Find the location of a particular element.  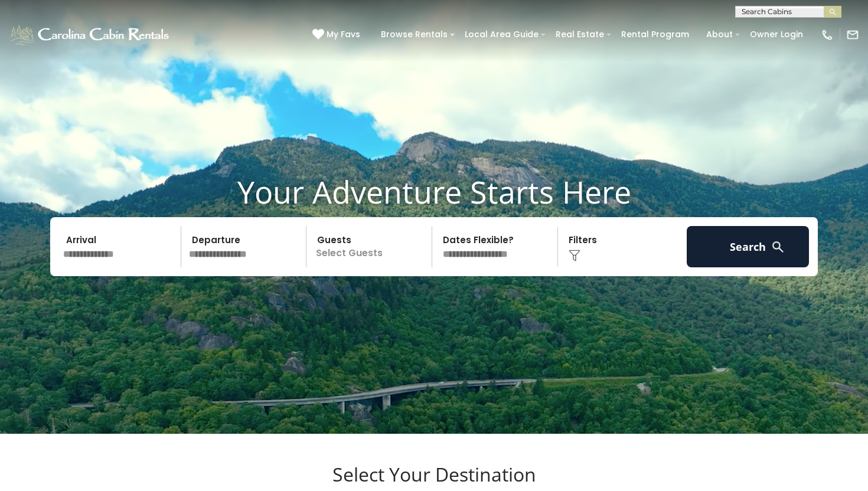

a: Real Estate is located at coordinates (580, 34).